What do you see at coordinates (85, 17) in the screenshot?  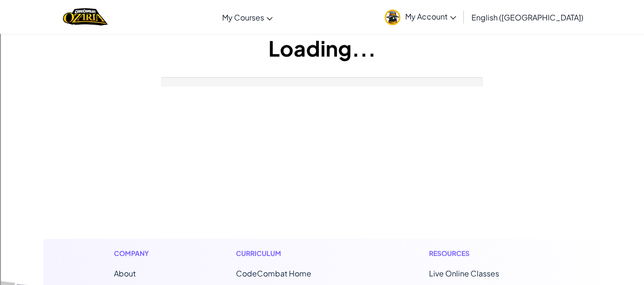 I see `img: Home` at bounding box center [85, 17].